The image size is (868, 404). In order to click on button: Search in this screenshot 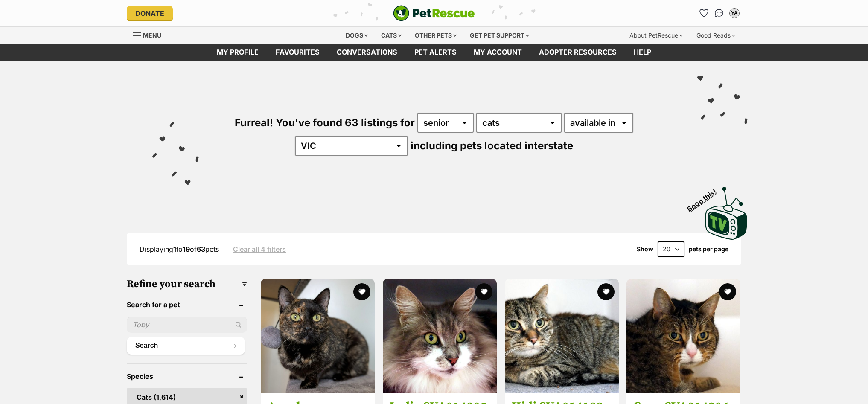, I will do `click(185, 346)`.